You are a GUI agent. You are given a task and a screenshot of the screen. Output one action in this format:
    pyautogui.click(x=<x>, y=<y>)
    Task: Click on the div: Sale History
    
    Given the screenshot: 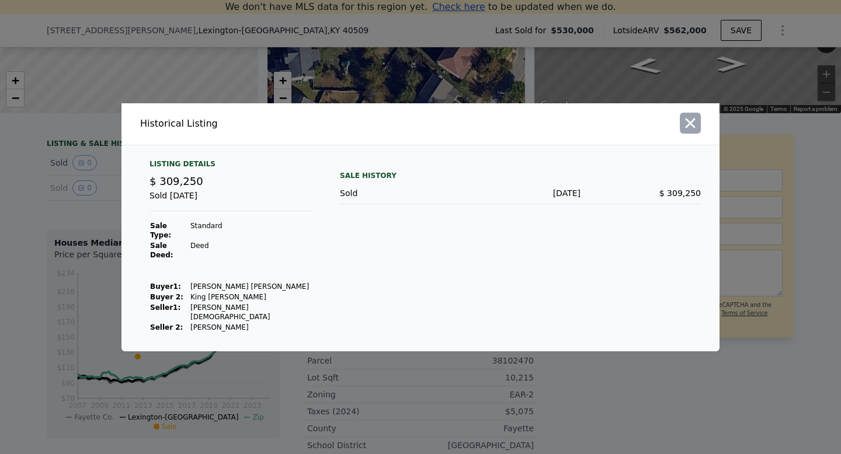 What is the action you would take?
    pyautogui.click(x=520, y=176)
    